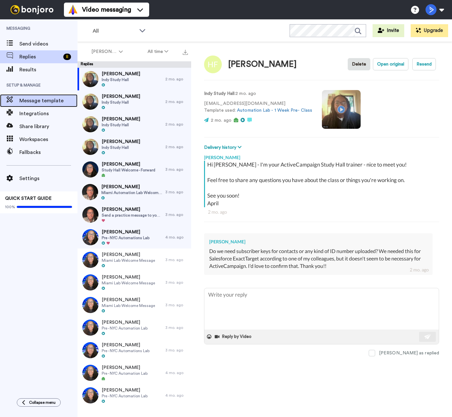 This screenshot has width=452, height=417. I want to click on img: send-white.svg, so click(428, 337).